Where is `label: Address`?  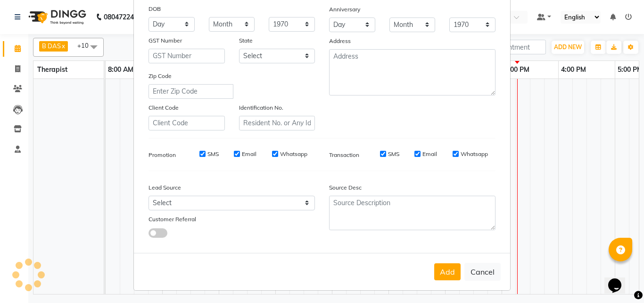 label: Address is located at coordinates (340, 41).